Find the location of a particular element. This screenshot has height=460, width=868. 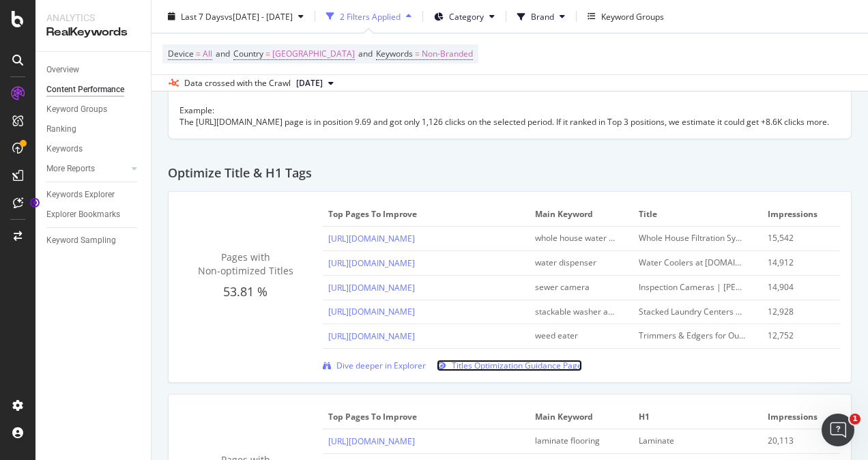

div: 20,113 is located at coordinates (798, 441).